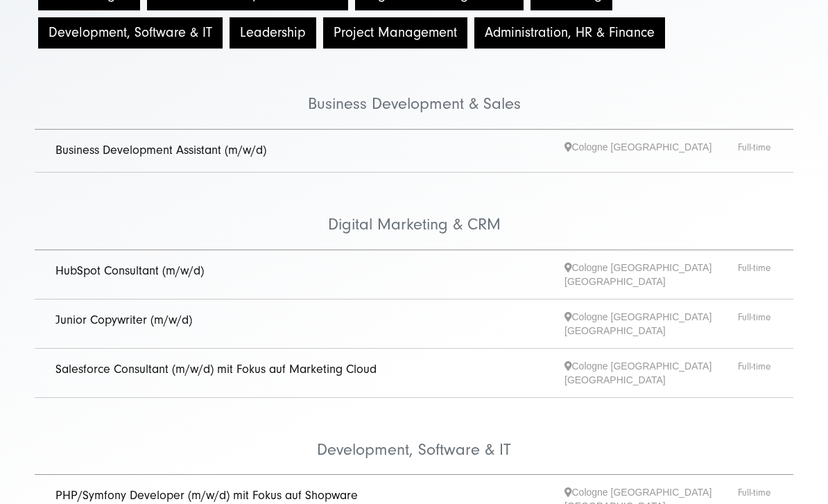  Describe the element at coordinates (414, 211) in the screenshot. I see `li: Digital Marketing & CRM` at that location.